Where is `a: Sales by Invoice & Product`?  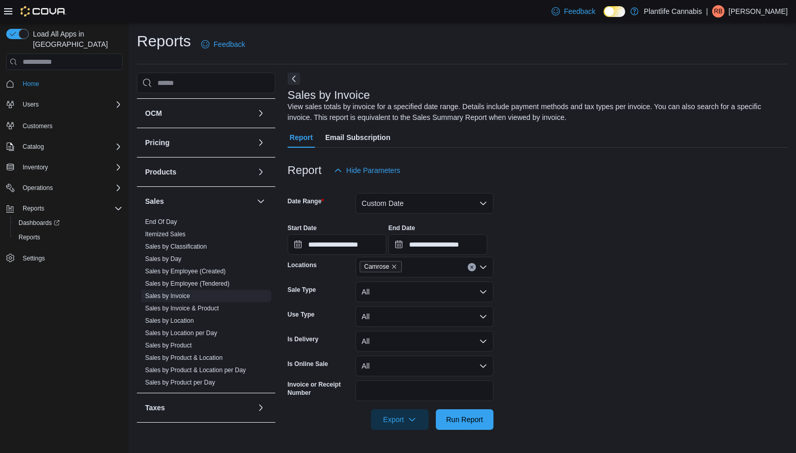
a: Sales by Invoice & Product is located at coordinates (182, 308).